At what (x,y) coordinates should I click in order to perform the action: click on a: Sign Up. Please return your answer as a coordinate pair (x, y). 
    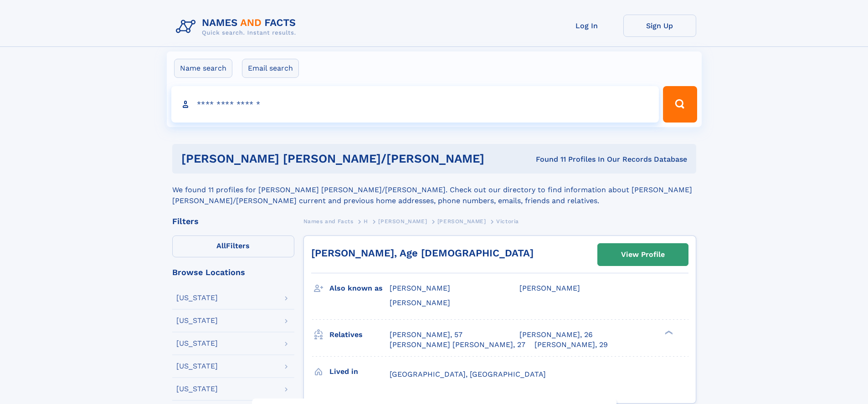
    Looking at the image, I should click on (660, 26).